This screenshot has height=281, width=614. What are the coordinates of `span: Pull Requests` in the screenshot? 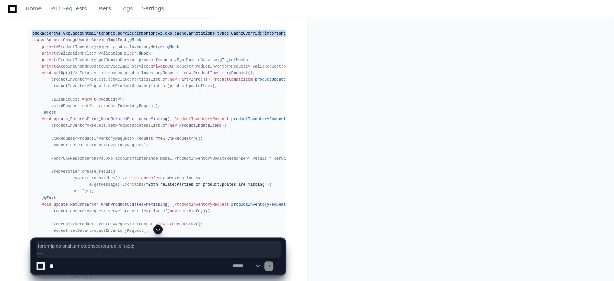 It's located at (68, 8).